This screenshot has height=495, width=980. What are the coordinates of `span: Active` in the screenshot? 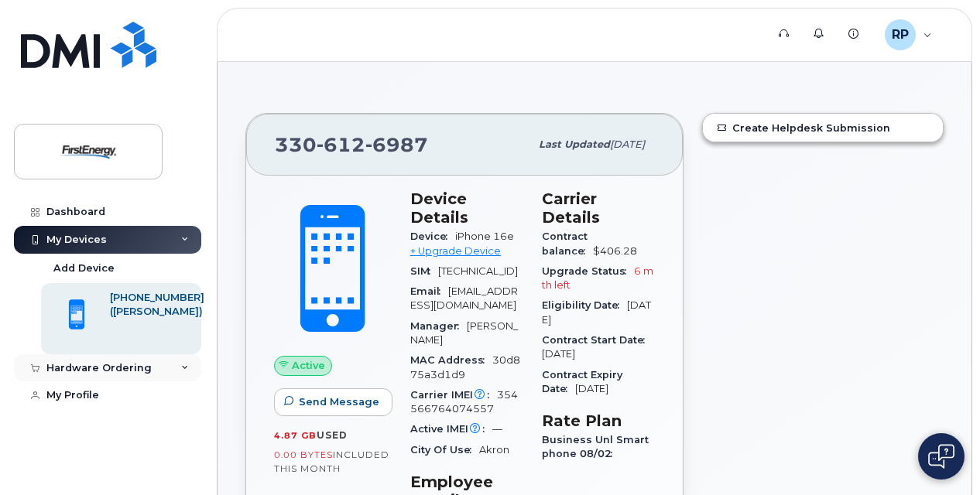 It's located at (308, 365).